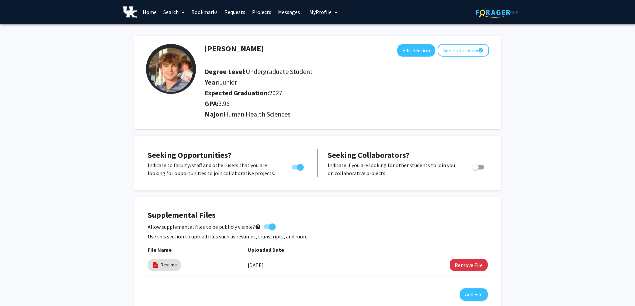 The height and width of the screenshot is (306, 635). What do you see at coordinates (289, 12) in the screenshot?
I see `a: Messages` at bounding box center [289, 12].